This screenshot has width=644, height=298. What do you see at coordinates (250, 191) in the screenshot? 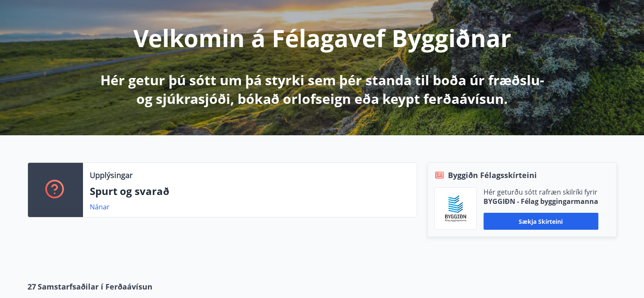
I see `p: Spurt og svarað` at bounding box center [250, 191].